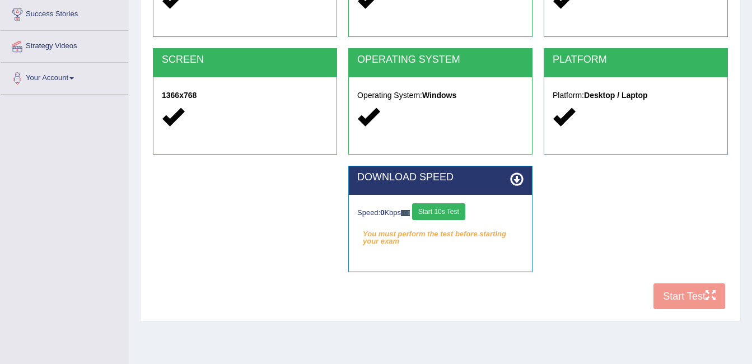  I want to click on strong: Desktop / Laptop, so click(616, 95).